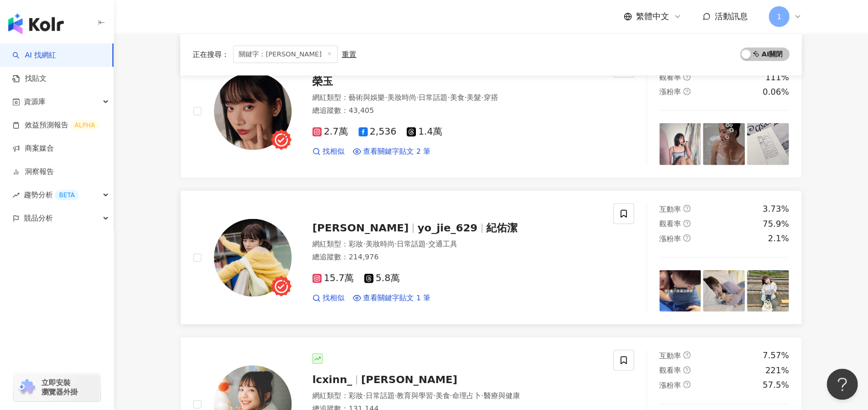  Describe the element at coordinates (778, 239) in the screenshot. I see `div: 2.1%` at that location.